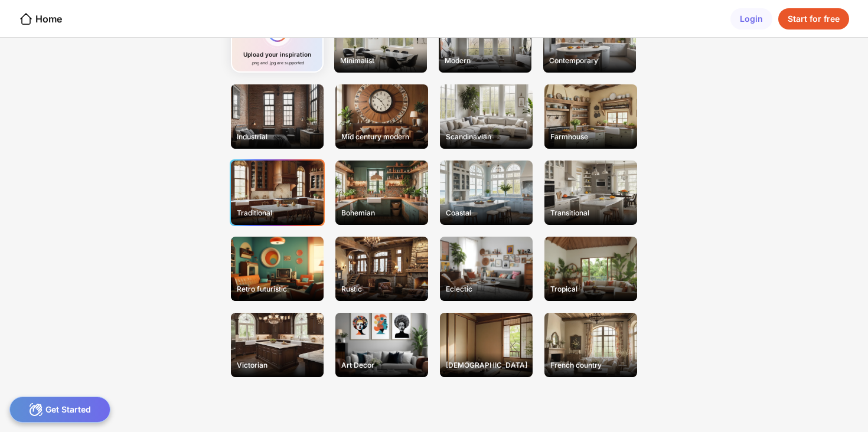  I want to click on div: Art Decor, so click(382, 365).